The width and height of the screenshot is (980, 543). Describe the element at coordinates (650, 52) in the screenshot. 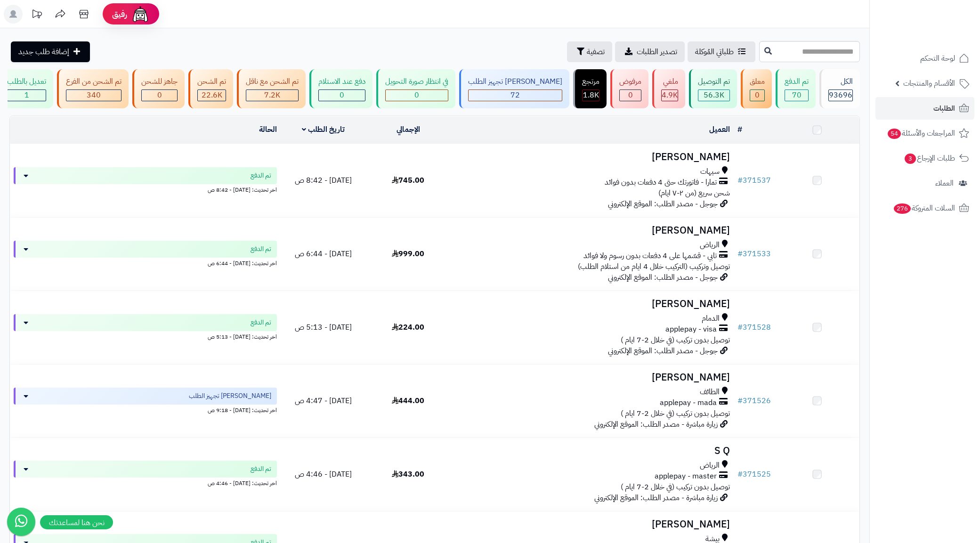

I see `a: تصدير الطلبات` at that location.